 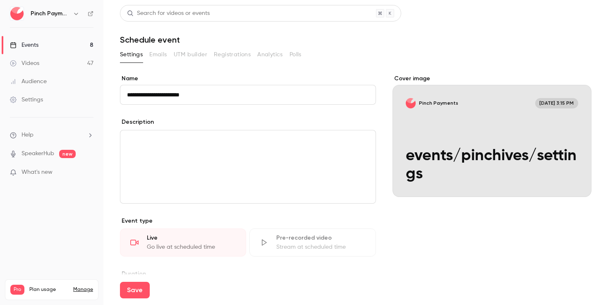 What do you see at coordinates (232, 55) in the screenshot?
I see `span: Registrations` at bounding box center [232, 55].